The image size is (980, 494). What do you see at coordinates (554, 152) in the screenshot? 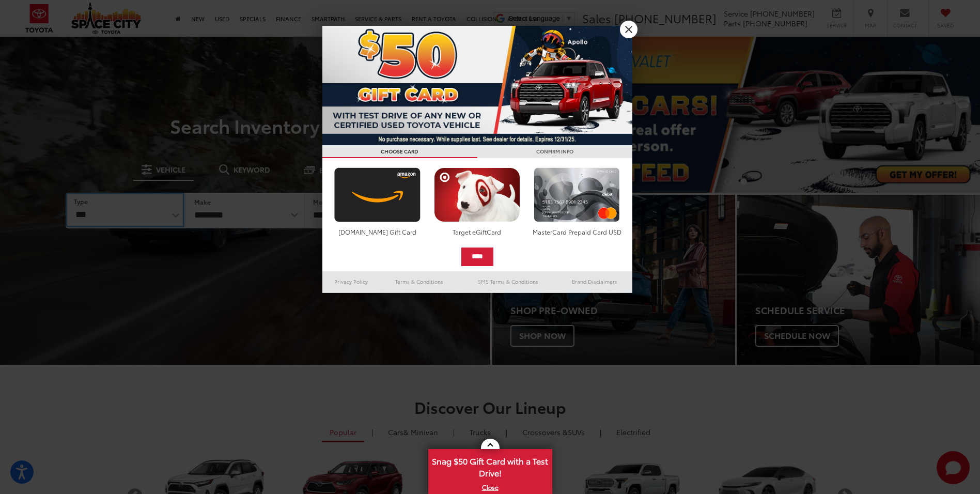
I see `h3: CONFIRM INFO` at bounding box center [554, 152].